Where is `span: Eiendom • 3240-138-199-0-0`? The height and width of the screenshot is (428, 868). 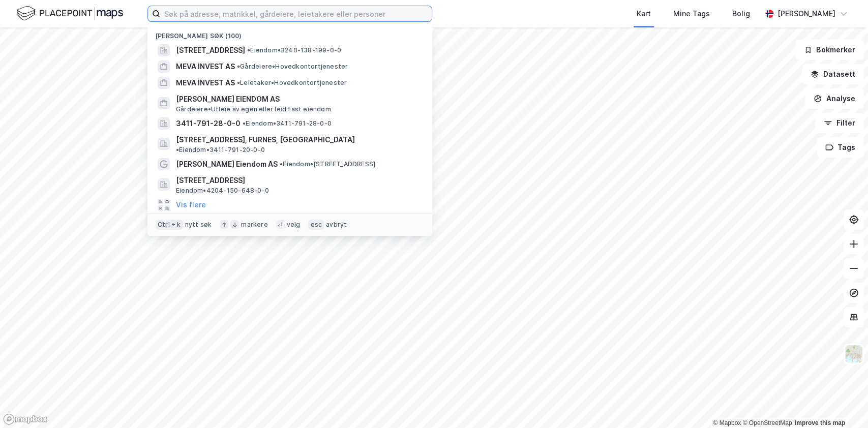
span: Eiendom • 3240-138-199-0-0 is located at coordinates (293, 50).